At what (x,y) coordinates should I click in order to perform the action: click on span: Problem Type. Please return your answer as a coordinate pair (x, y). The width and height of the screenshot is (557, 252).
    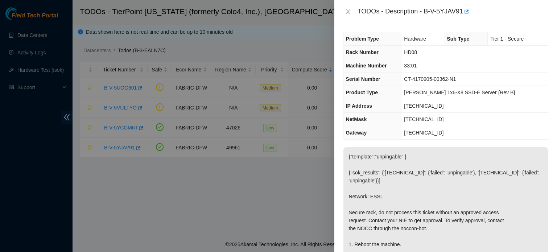
    Looking at the image, I should click on (363, 39).